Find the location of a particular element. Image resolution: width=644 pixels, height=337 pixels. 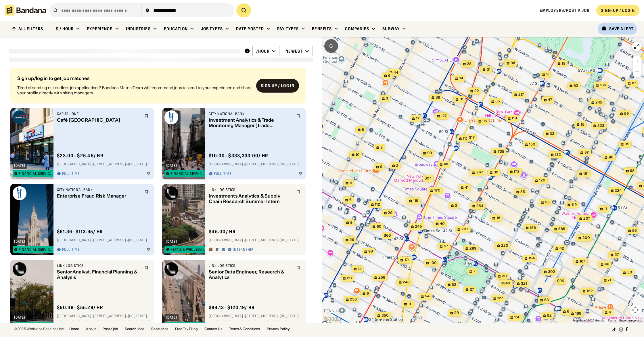

div: Benefits is located at coordinates (322, 29).